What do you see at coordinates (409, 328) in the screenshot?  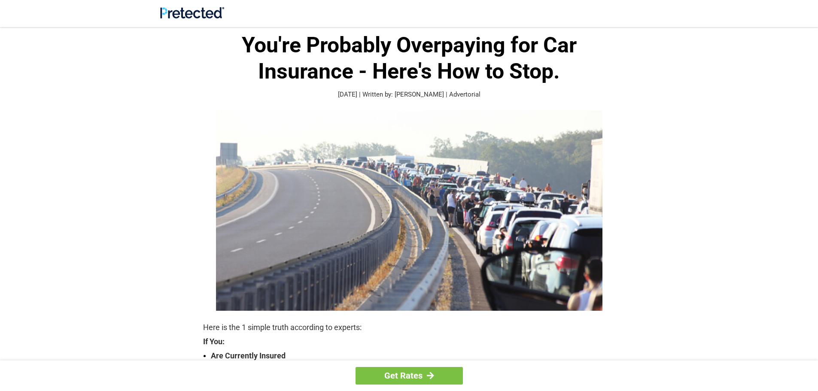 I see `p: Here is the 1 simple truth according to experts:` at bounding box center [409, 328].